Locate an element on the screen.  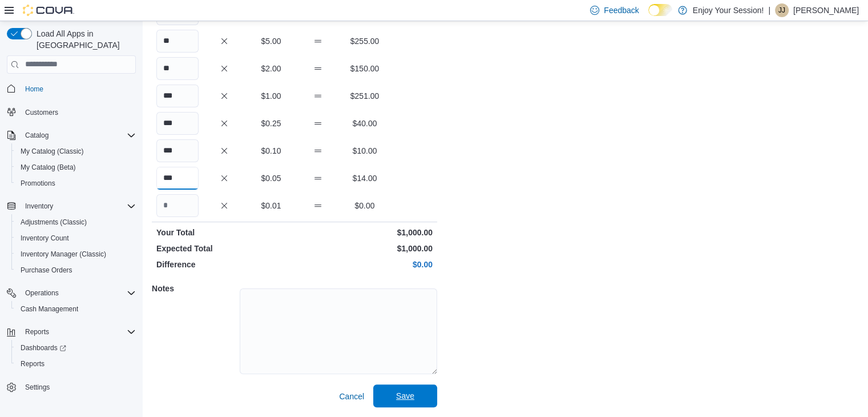
button: Settings is located at coordinates (71, 387).